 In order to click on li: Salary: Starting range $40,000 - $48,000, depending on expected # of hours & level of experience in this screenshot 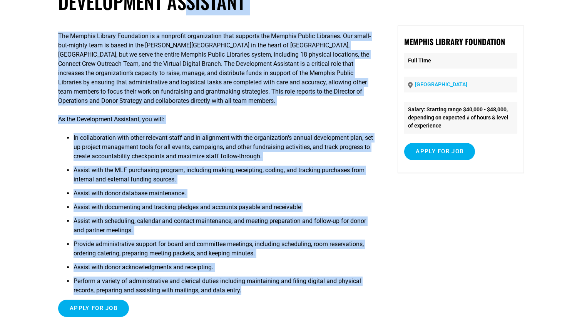, I will do `click(460, 117)`.